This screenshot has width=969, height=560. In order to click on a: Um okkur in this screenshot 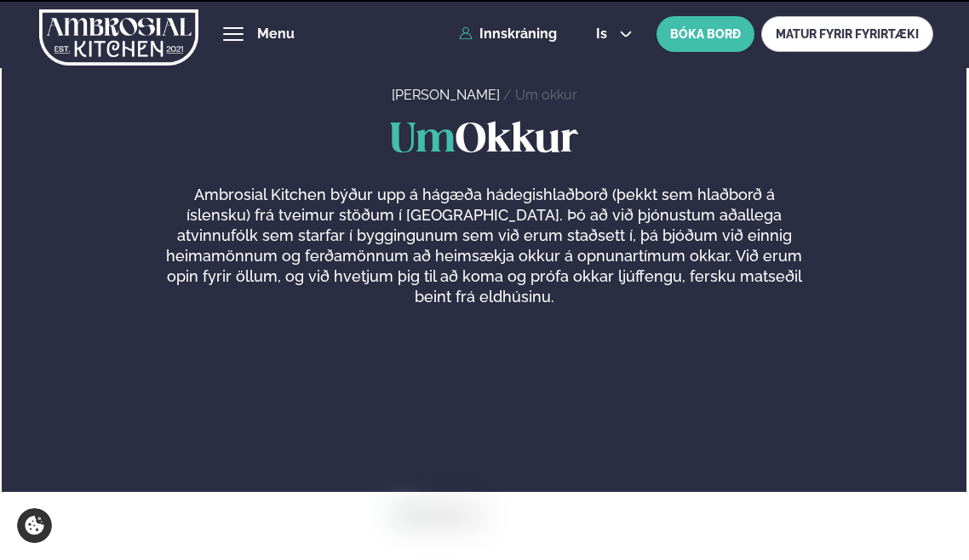, I will do `click(546, 95)`.